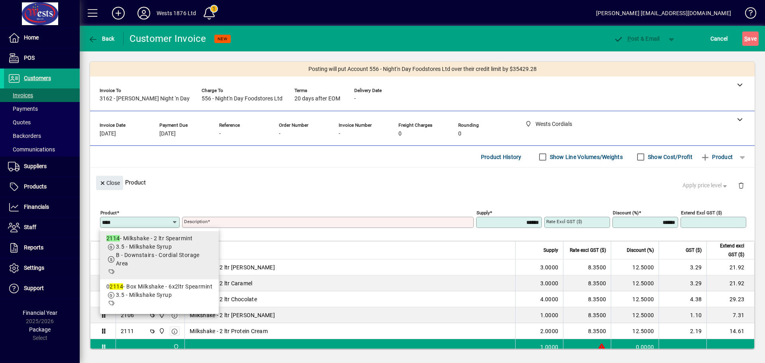  What do you see at coordinates (42, 187) in the screenshot?
I see `a: Products` at bounding box center [42, 187].